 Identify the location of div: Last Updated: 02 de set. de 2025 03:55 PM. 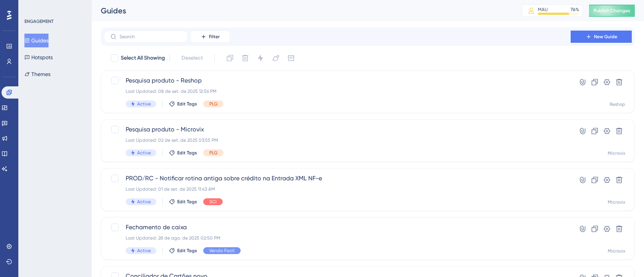
(337, 140).